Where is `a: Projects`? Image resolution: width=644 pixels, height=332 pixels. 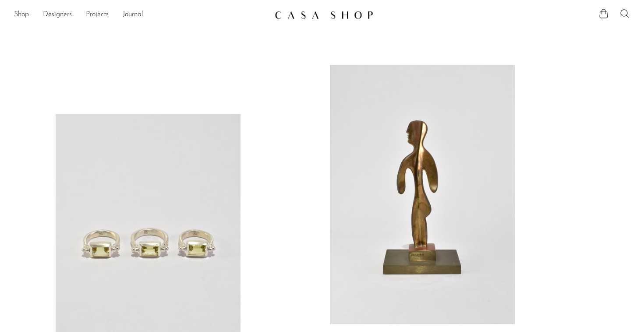 a: Projects is located at coordinates (97, 15).